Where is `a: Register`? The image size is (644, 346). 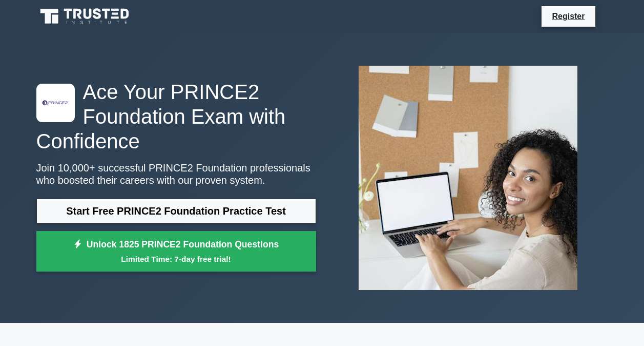 a: Register is located at coordinates (568, 16).